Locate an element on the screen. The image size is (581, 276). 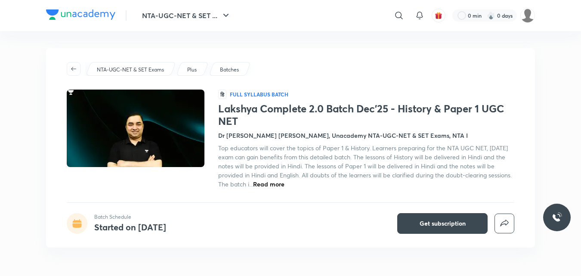
p: Batches is located at coordinates (229, 70).